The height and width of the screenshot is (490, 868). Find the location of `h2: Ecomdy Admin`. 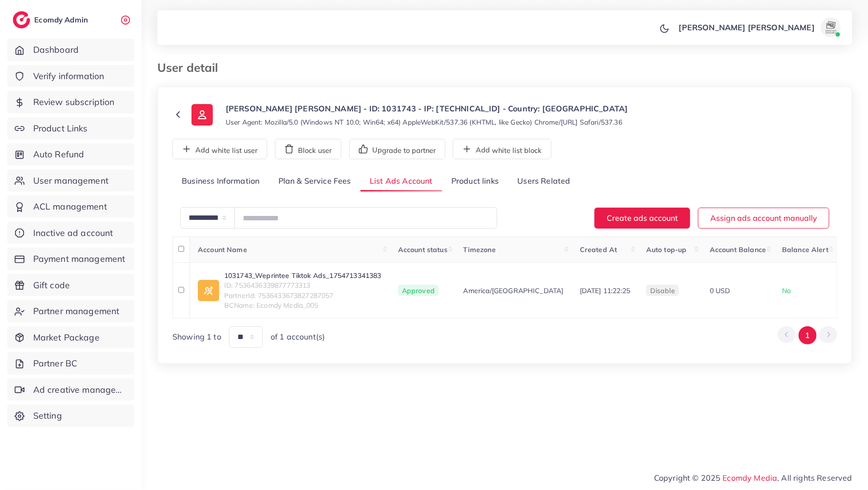

h2: Ecomdy Admin is located at coordinates (62, 20).